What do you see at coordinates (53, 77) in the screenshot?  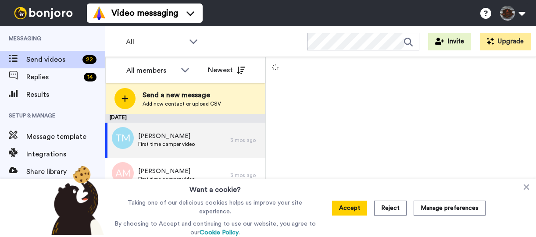 I see `span: Replies` at bounding box center [53, 77].